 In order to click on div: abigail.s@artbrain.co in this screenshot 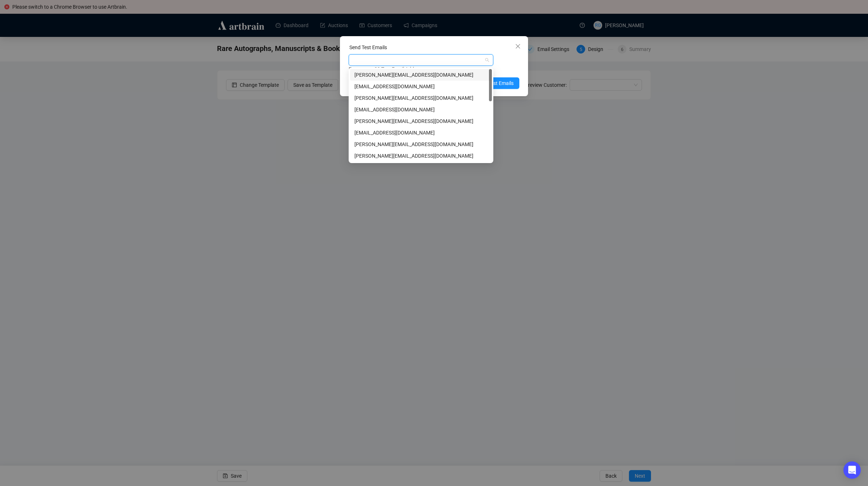, I will do `click(421, 98)`.